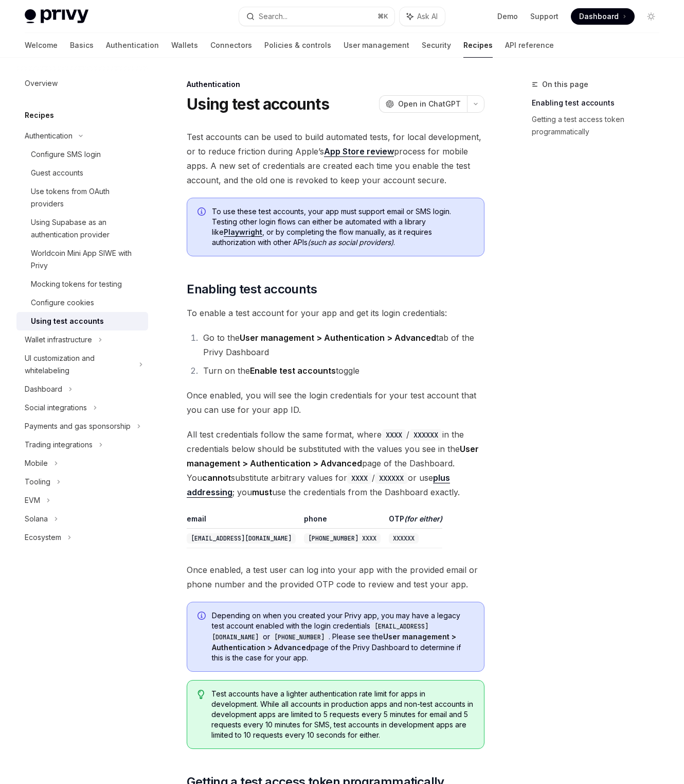  What do you see at coordinates (565, 84) in the screenshot?
I see `span: On this page` at bounding box center [565, 84].